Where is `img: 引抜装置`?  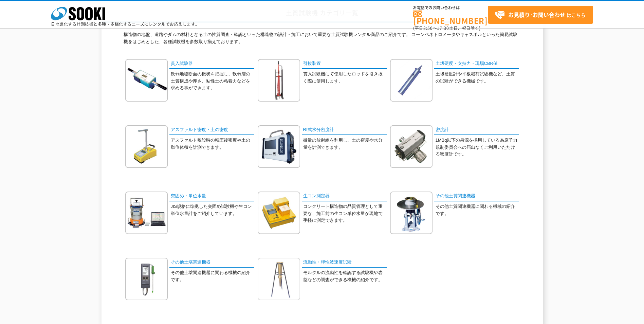
img: 引抜装置 is located at coordinates (278, 80).